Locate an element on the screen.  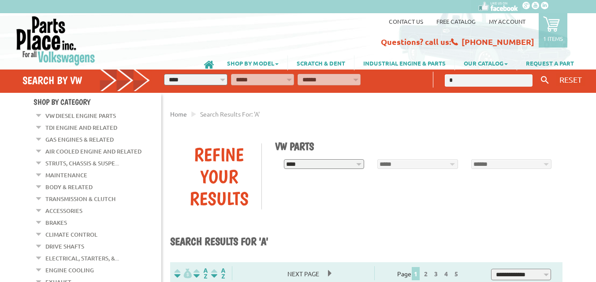
span: Next Page is located at coordinates (303, 274).